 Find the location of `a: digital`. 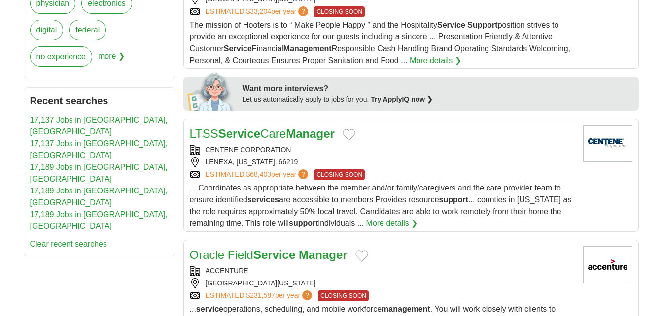

a: digital is located at coordinates (47, 30).